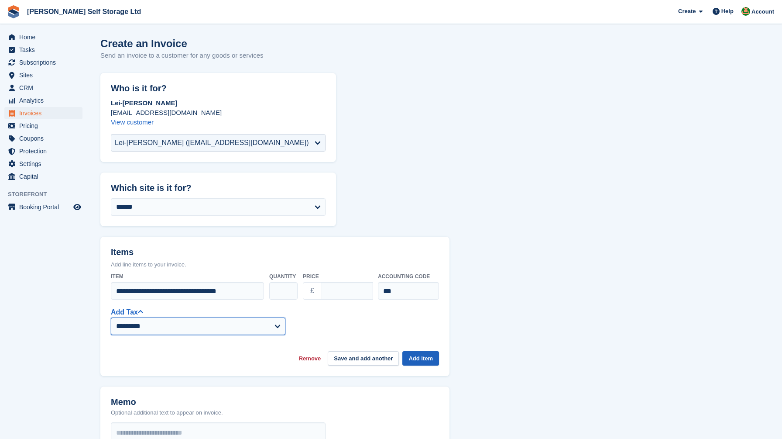  What do you see at coordinates (45, 50) in the screenshot?
I see `span: Tasks` at bounding box center [45, 50].